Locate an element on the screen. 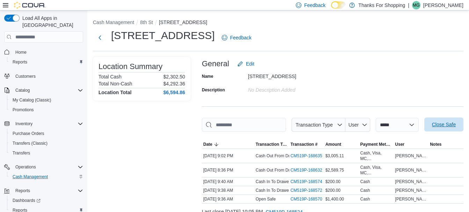 This screenshot has height=212, width=469. button: Transfers is located at coordinates (46, 153).